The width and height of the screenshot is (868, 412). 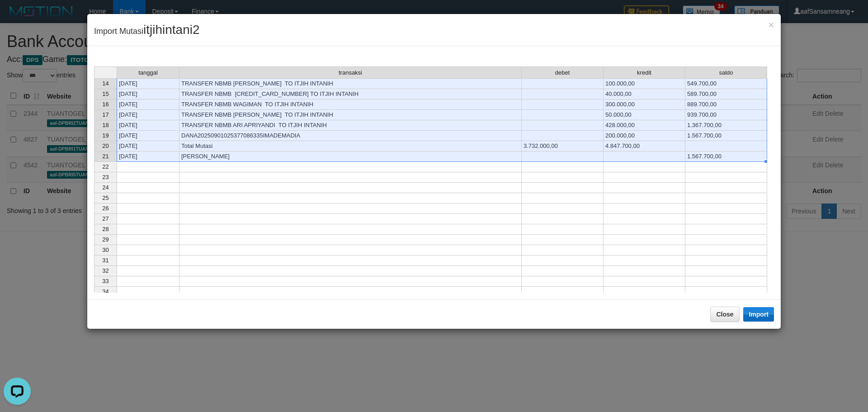 I want to click on td: 889.700,00, so click(x=726, y=104).